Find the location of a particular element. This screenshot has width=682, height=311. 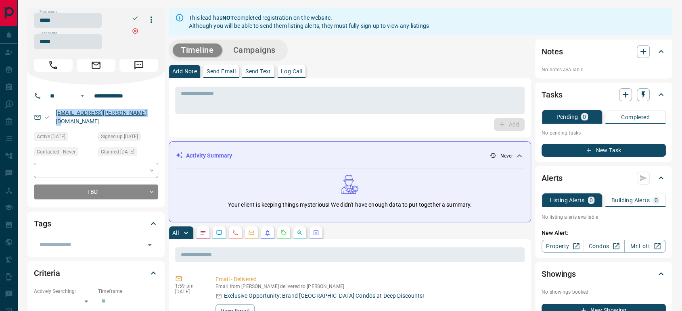

svg: Emails is located at coordinates (251, 233).